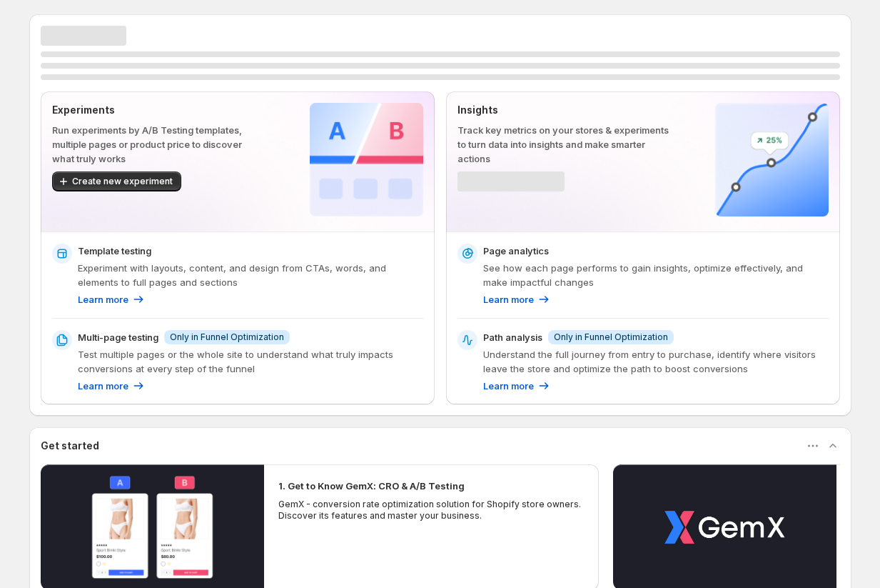 Image resolution: width=880 pixels, height=588 pixels. Describe the element at coordinates (656, 361) in the screenshot. I see `p: Understand the full journey from entry to purchase, identify where visitors leave the store and o...` at that location.